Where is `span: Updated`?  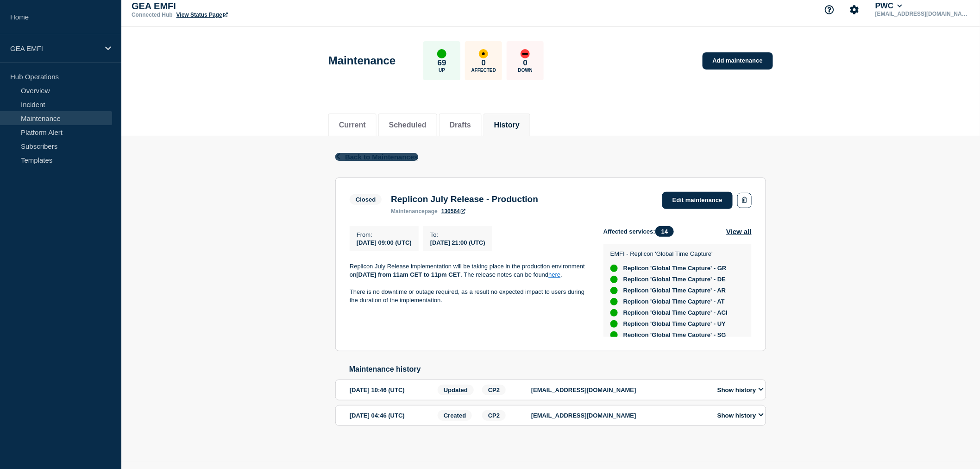 span: Updated is located at coordinates (456, 390).